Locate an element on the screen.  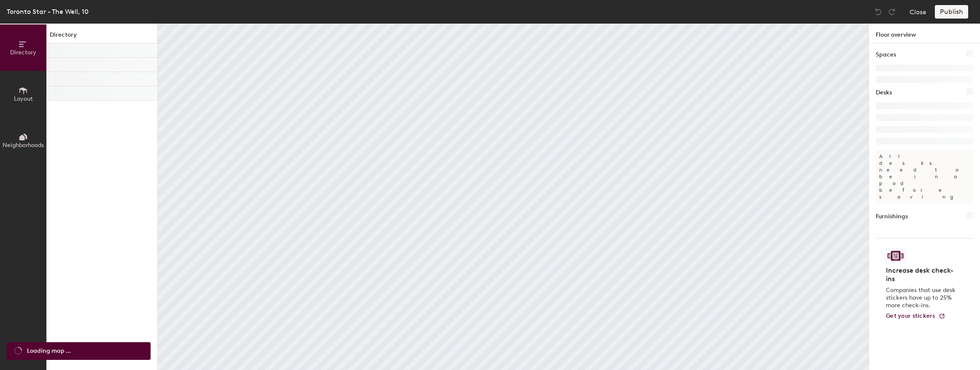
a: Get your stickers is located at coordinates (915, 316).